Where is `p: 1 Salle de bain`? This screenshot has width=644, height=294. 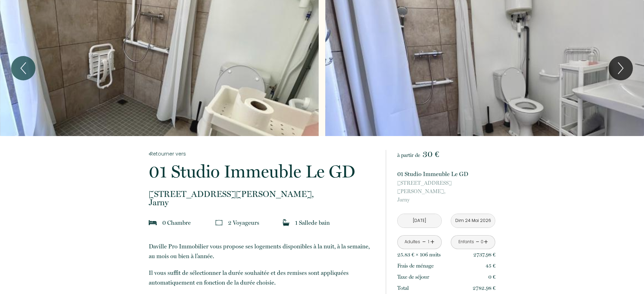 p: 1 Salle de bain is located at coordinates (313, 223).